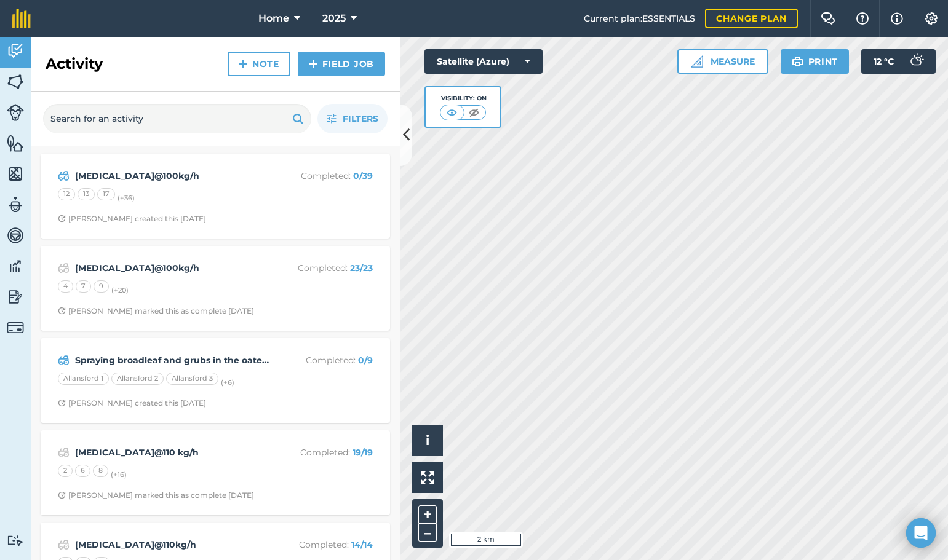 The width and height of the screenshot is (948, 560). What do you see at coordinates (177, 119) in the screenshot?
I see `input: Search for an activity` at bounding box center [177, 119].